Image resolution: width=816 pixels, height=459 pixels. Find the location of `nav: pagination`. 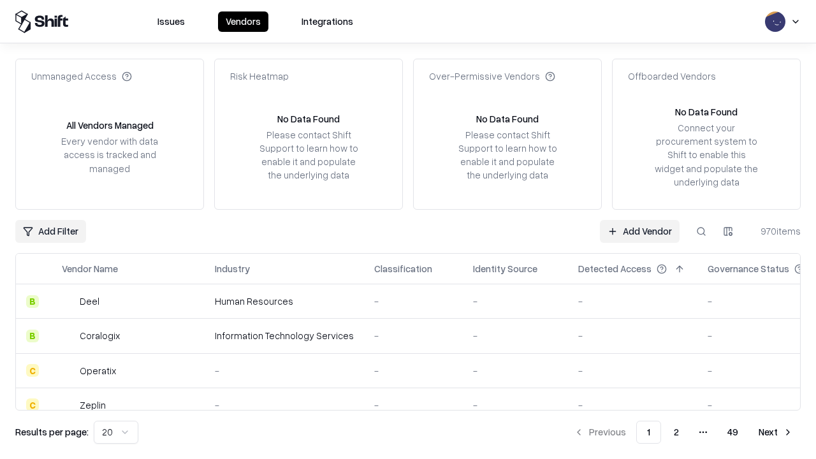

nav: pagination is located at coordinates (683, 432).